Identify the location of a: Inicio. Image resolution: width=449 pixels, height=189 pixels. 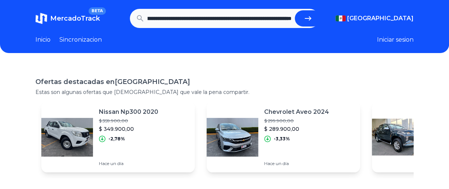
(43, 40).